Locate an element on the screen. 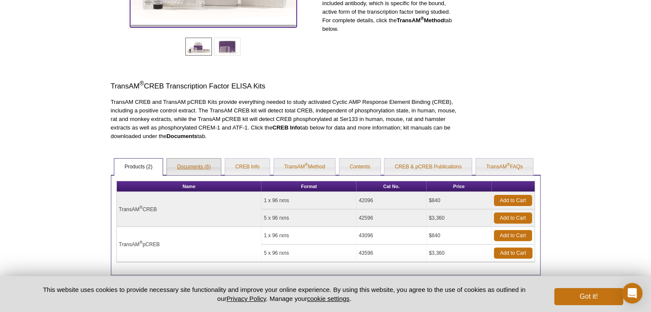  a: Privacy Policy is located at coordinates (246, 299).